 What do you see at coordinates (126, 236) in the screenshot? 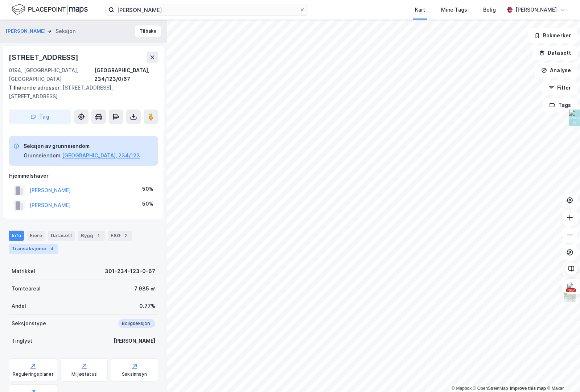
I see `div: 2` at bounding box center [126, 236].